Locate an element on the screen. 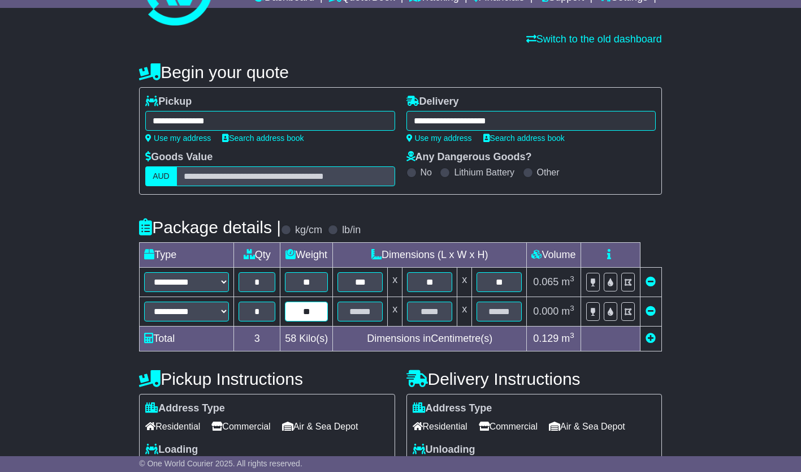  label: Any Dangerous Goods? is located at coordinates (469, 157).